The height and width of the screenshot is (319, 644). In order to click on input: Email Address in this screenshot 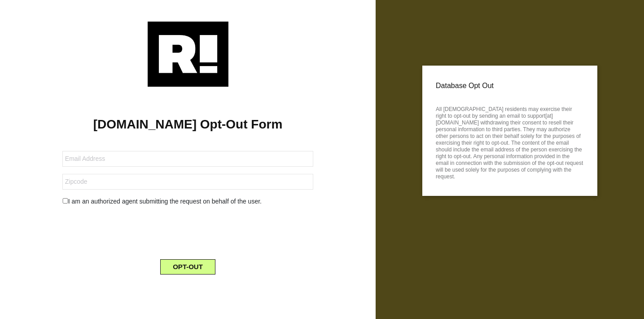, I will do `click(188, 158)`.